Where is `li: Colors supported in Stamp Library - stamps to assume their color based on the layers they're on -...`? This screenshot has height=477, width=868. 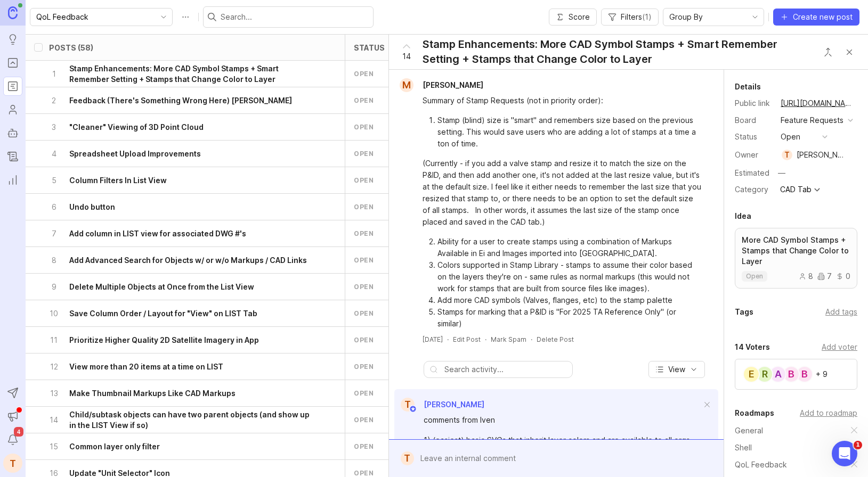 li: Colors supported in Stamp Library - stamps to assume their color based on the layers they're on -... is located at coordinates (570, 277).